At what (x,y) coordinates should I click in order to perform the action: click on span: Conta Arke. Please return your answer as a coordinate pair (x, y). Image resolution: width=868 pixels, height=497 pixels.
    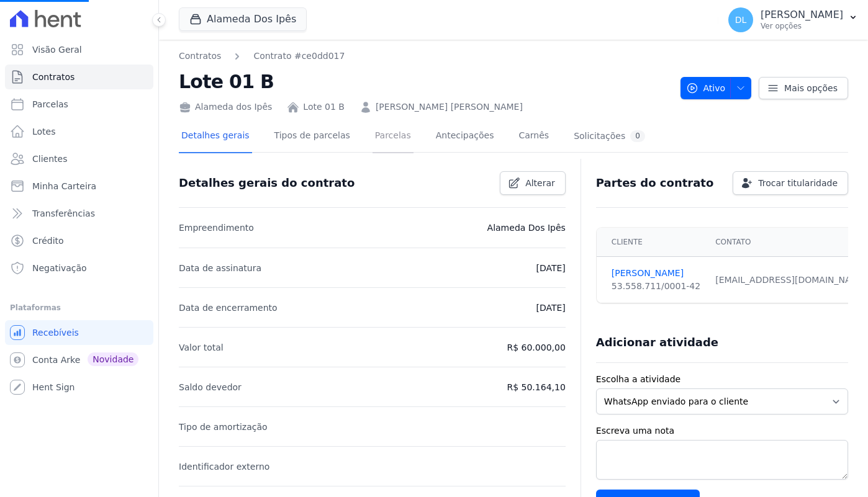
    Looking at the image, I should click on (56, 360).